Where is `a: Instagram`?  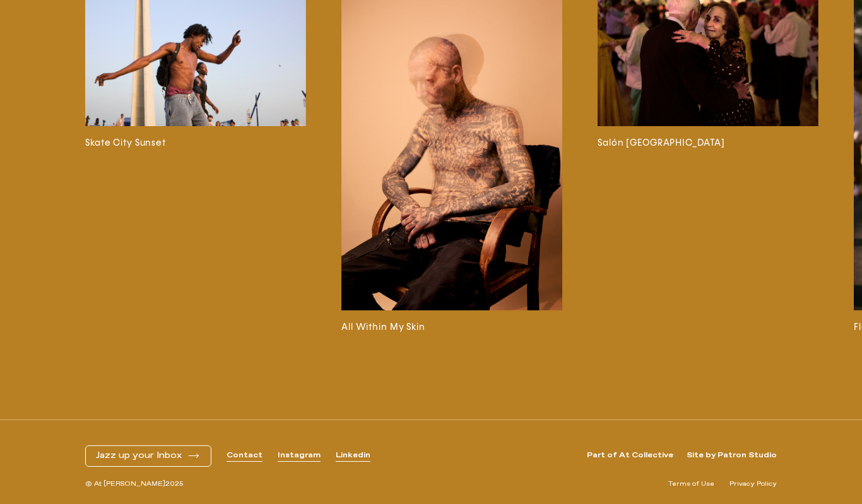 a: Instagram is located at coordinates (299, 455).